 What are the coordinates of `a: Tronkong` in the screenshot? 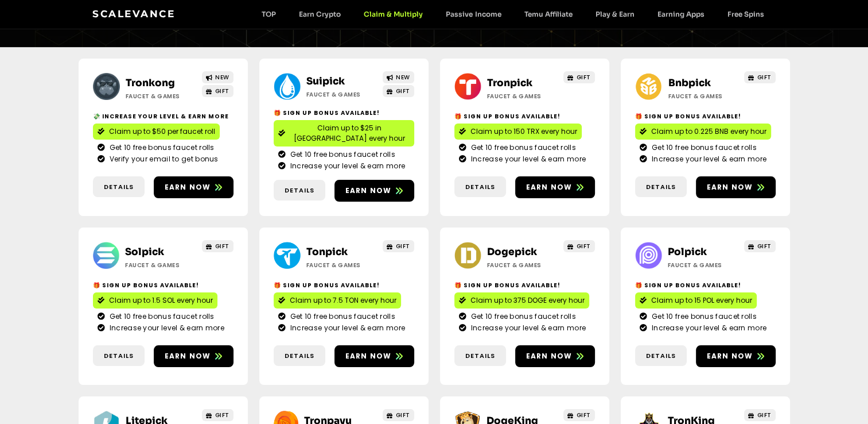 It's located at (150, 83).